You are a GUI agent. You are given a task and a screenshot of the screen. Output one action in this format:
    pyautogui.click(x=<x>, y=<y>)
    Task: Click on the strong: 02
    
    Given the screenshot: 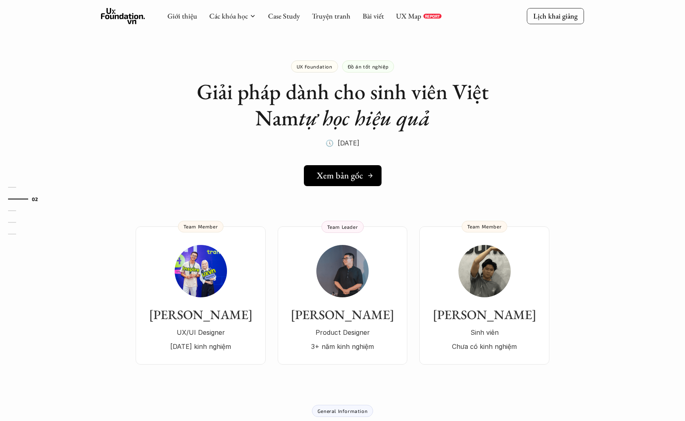 What is the action you would take?
    pyautogui.click(x=35, y=198)
    